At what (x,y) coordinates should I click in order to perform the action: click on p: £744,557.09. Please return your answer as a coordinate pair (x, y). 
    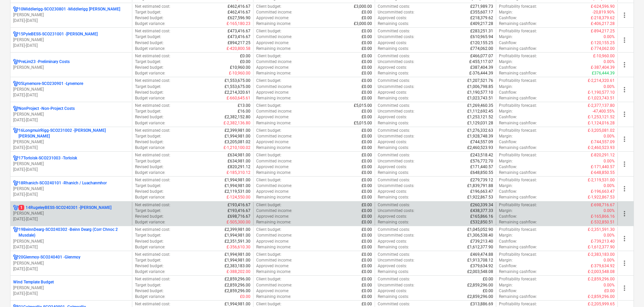
    Looking at the image, I should click on (481, 142).